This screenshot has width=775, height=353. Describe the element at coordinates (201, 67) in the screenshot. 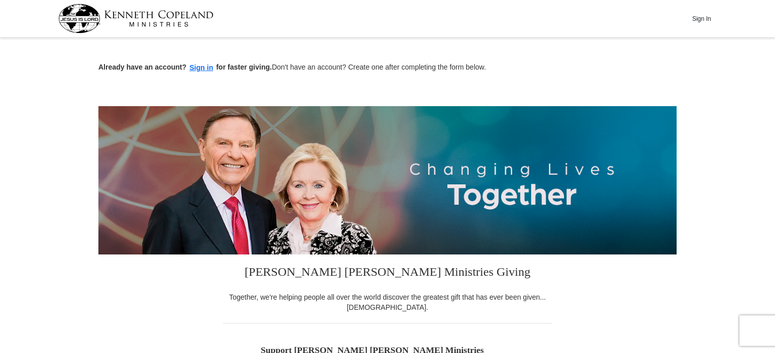

I see `button: Sign in` at that location.